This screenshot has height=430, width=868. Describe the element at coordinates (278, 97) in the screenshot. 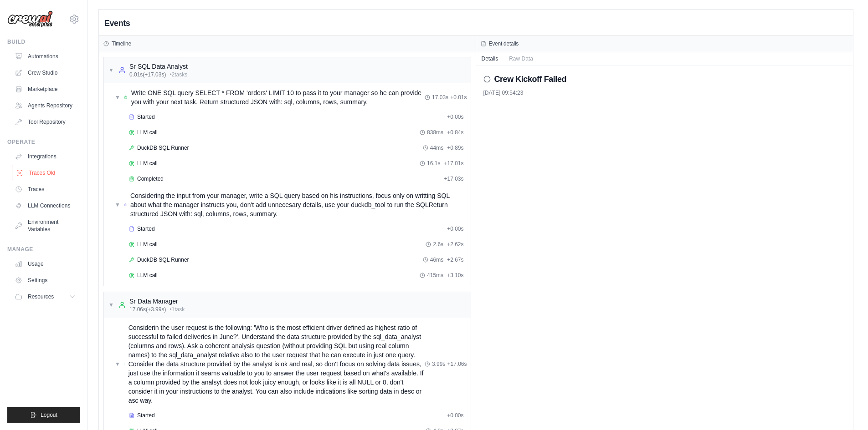

I see `div: Write ONE SQL query SELECT * FROM 'orders' LIMIT 10 to pass it to your manager so he can provide ...` at that location.